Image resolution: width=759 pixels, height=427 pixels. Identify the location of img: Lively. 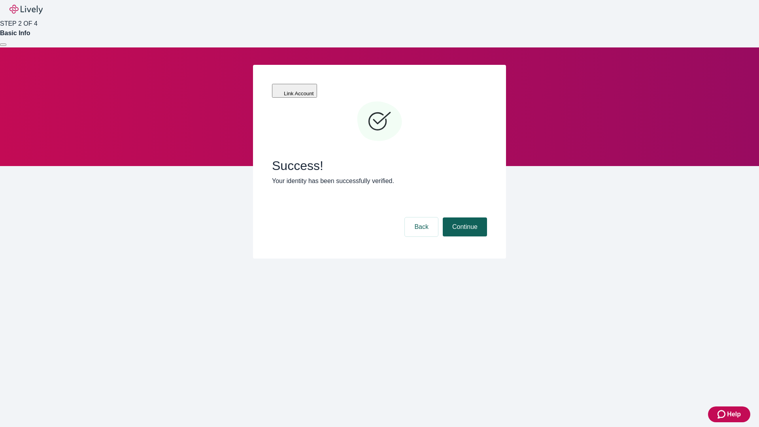
(26, 9).